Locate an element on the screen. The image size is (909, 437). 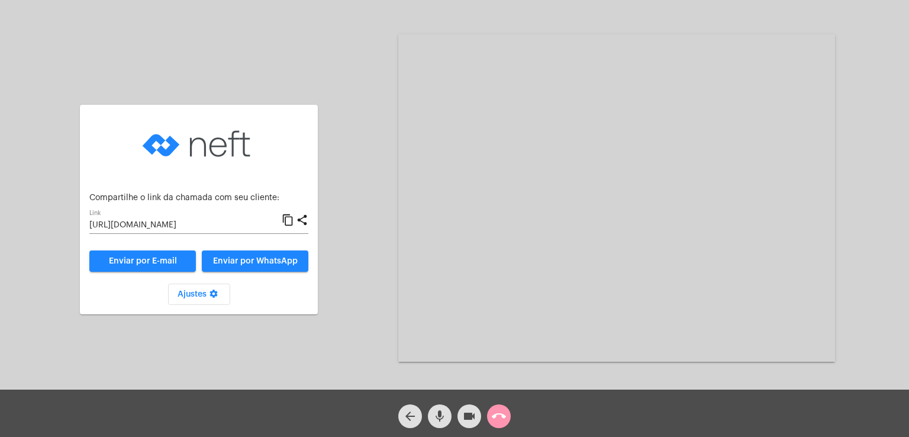
mat-icon: arrow_back is located at coordinates (410, 416).